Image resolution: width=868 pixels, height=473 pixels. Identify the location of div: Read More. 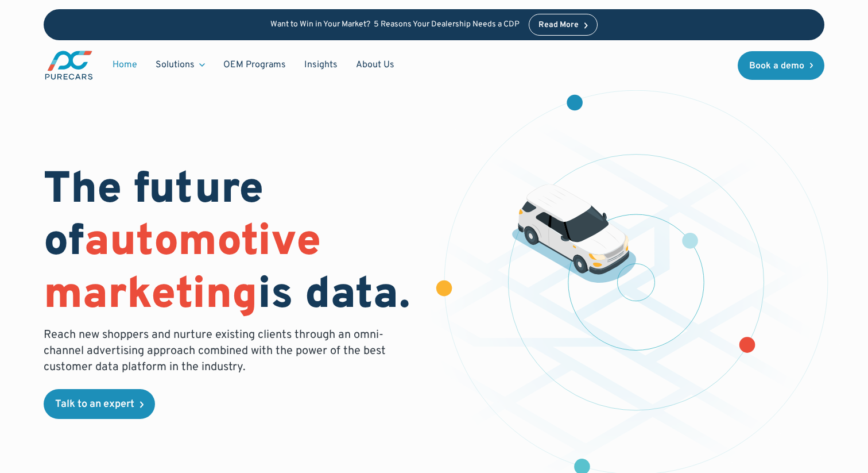
(559, 25).